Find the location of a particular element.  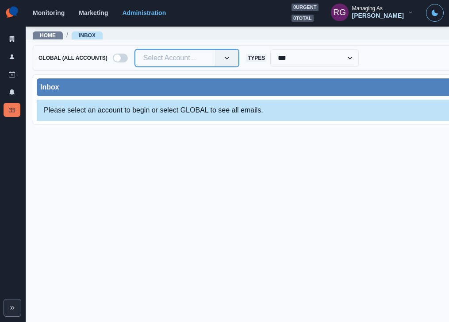

a: Monitoring is located at coordinates (49, 13).